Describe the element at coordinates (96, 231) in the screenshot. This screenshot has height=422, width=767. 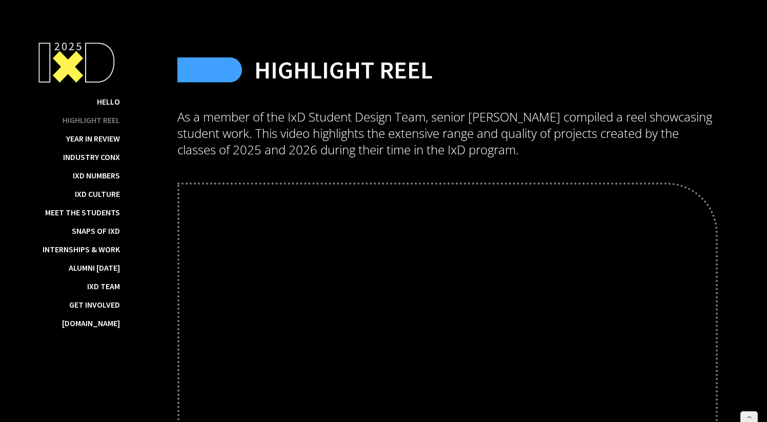
I see `a: Snaps of IxD` at that location.